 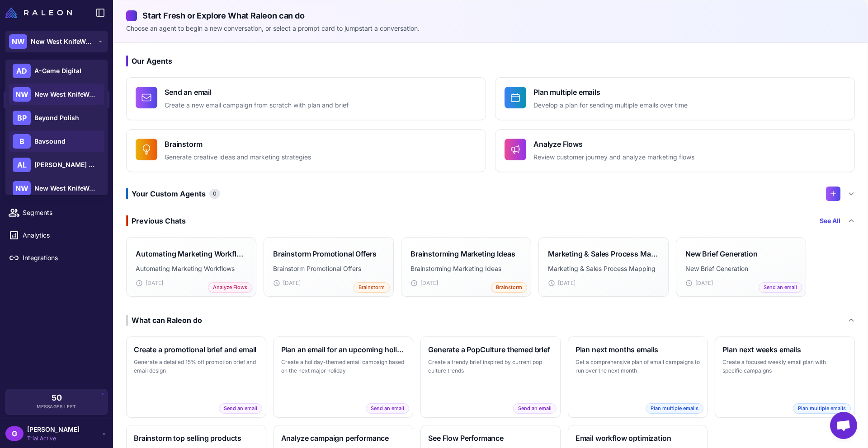 I want to click on h3: Our Agents, so click(x=491, y=61).